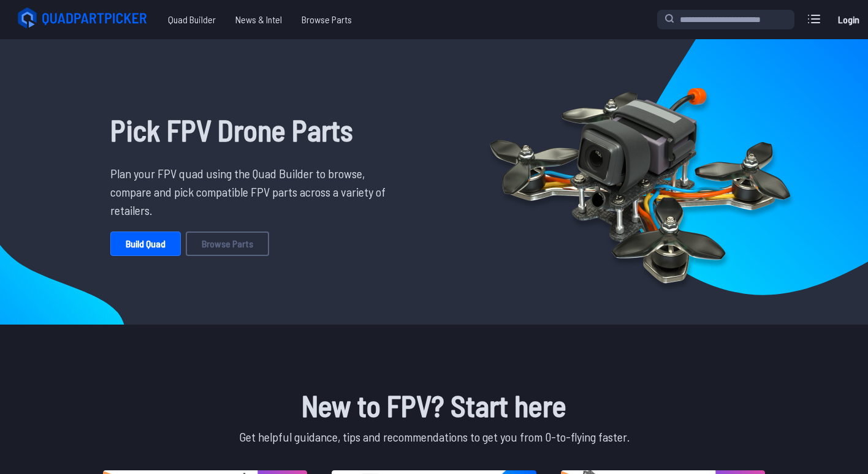 This screenshot has width=868, height=474. What do you see at coordinates (145, 244) in the screenshot?
I see `a: Build Quad` at bounding box center [145, 244].